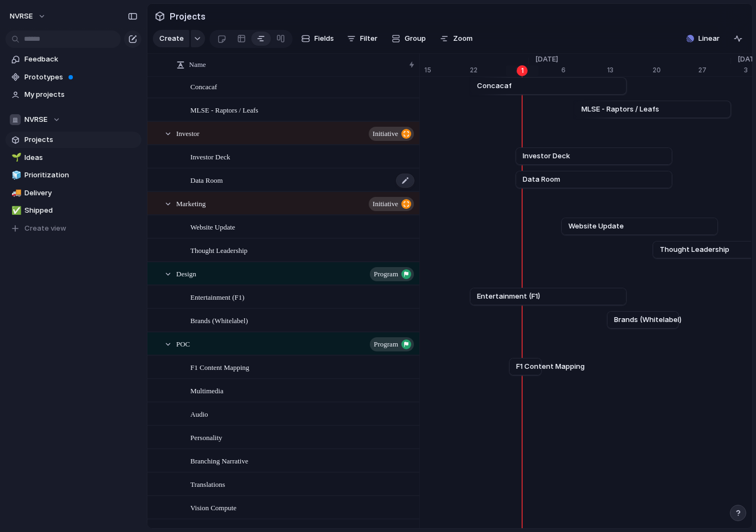 The width and height of the screenshot is (756, 532). What do you see at coordinates (448, 70) in the screenshot?
I see `div: 15` at bounding box center [448, 70].